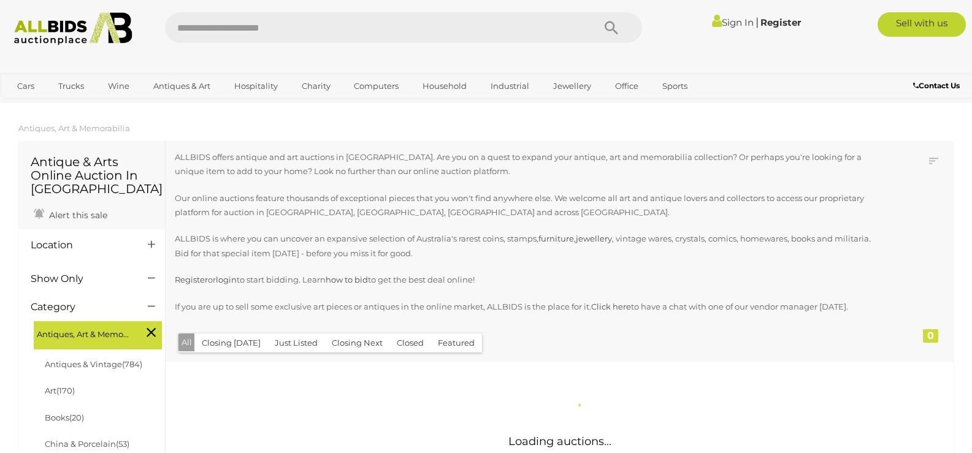 The width and height of the screenshot is (972, 453). What do you see at coordinates (376, 86) in the screenshot?
I see `a: Computers` at bounding box center [376, 86].